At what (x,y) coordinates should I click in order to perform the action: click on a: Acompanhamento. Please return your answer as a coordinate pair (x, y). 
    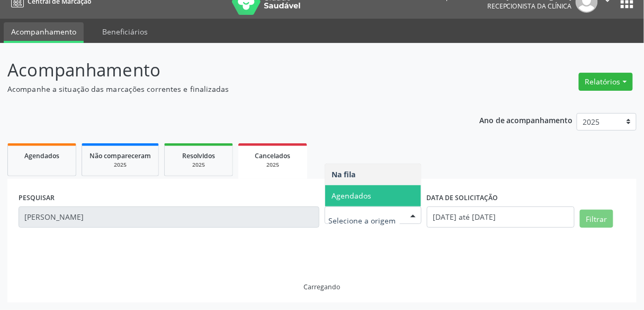
    Looking at the image, I should click on (43, 32).